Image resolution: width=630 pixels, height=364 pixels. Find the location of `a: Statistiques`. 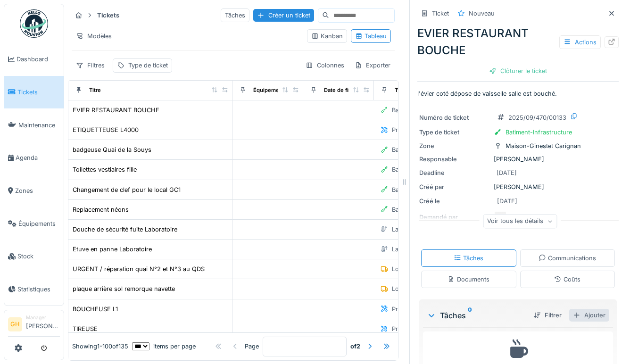

a: Statistiques is located at coordinates (34, 289).